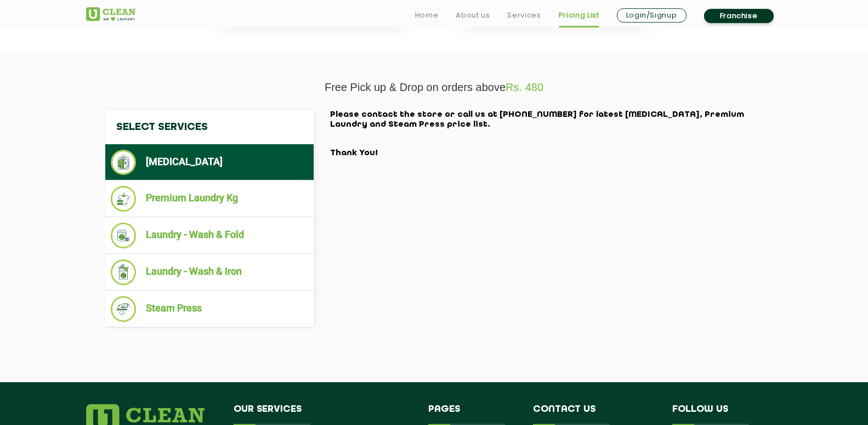  Describe the element at coordinates (111, 14) in the screenshot. I see `img: UClean Laundry and Dry Cleaning` at that location.